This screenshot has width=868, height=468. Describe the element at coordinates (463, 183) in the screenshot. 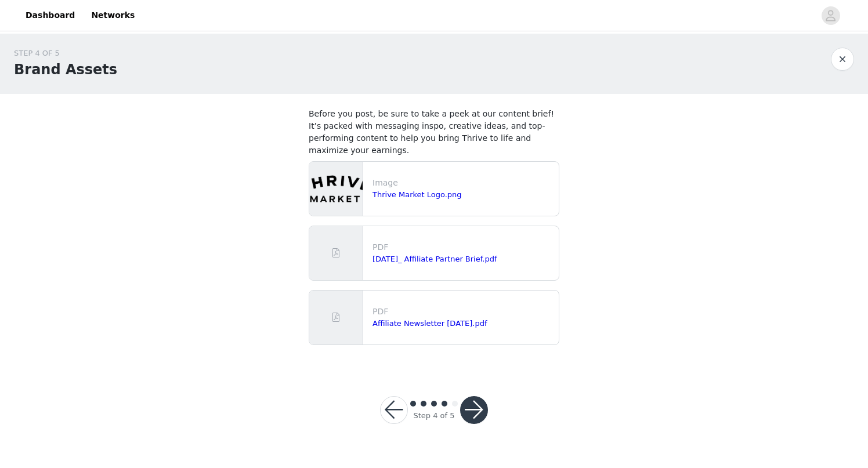

I see `p: Image` at that location.